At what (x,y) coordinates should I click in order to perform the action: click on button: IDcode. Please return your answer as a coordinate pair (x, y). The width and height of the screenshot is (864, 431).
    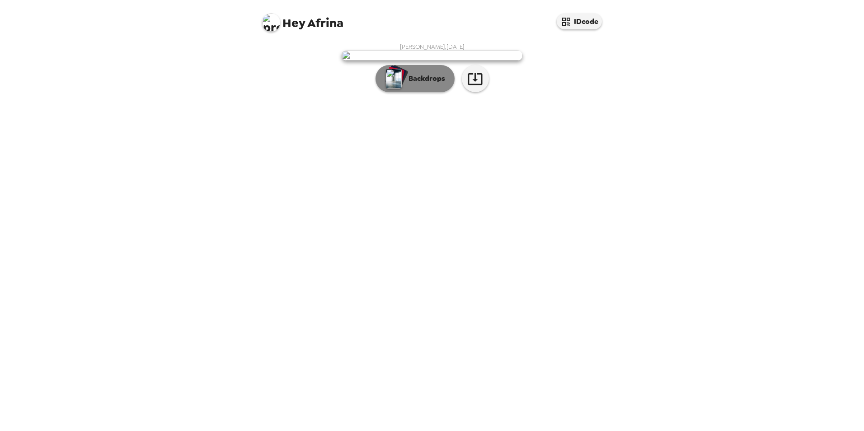
    Looking at the image, I should click on (580, 21).